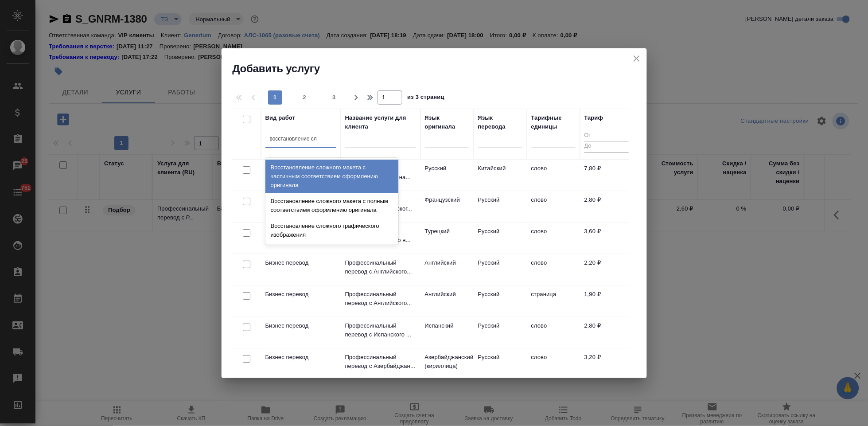 The width and height of the screenshot is (868, 426). What do you see at coordinates (381, 330) in the screenshot?
I see `p: Профессинальный перевод с Испанского ...` at bounding box center [381, 330].